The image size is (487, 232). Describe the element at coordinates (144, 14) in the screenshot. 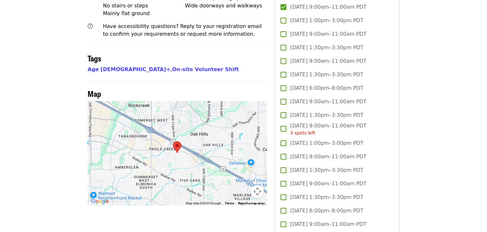

I see `div: Mainly flat ground` at that location.